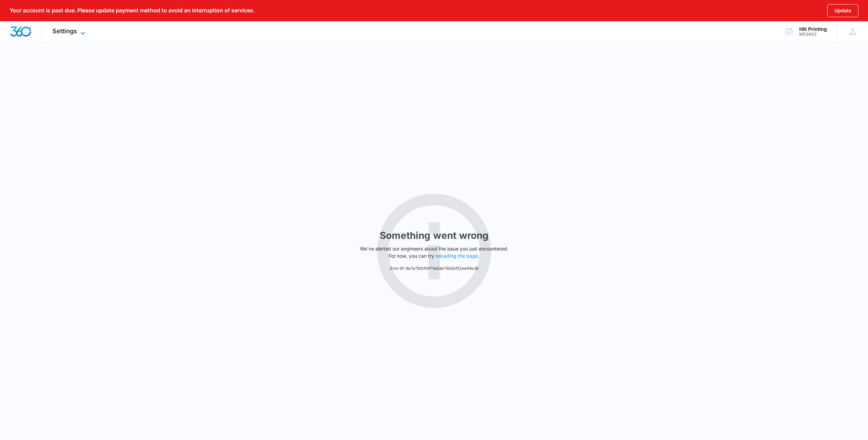 The height and width of the screenshot is (440, 868). Describe the element at coordinates (132, 10) in the screenshot. I see `p: Your account is past due. Please update payment method to avoid an interruption of services.` at that location.